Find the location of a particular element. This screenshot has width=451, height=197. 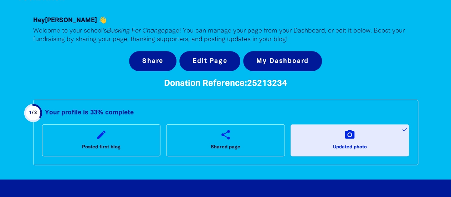

a: shareShared page is located at coordinates (225, 140).